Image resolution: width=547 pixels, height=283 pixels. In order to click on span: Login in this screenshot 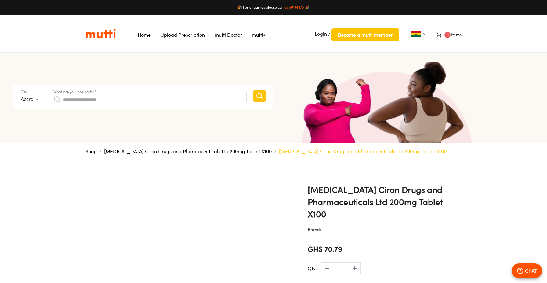, I will do `click(321, 34)`.